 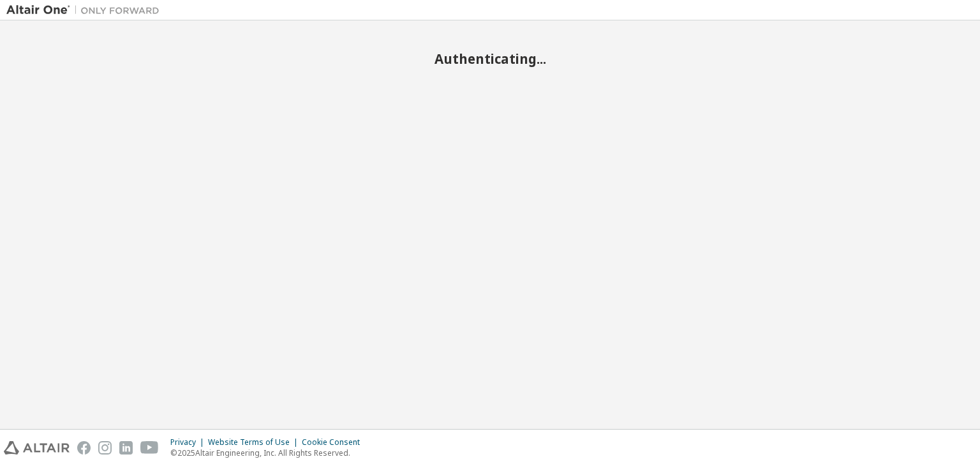 I want to click on img: altair_logo.svg, so click(x=36, y=447).